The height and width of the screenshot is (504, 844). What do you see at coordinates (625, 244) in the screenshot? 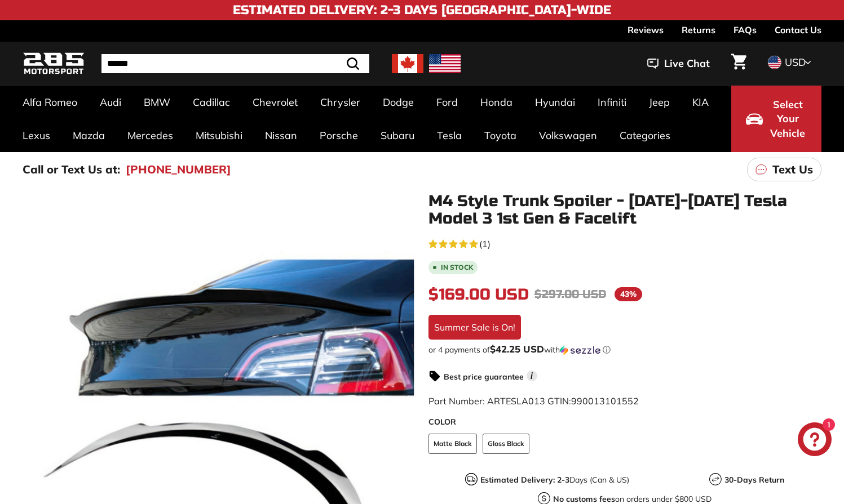
I see `div: 5.0 rating (1 votes)` at bounding box center [625, 244].